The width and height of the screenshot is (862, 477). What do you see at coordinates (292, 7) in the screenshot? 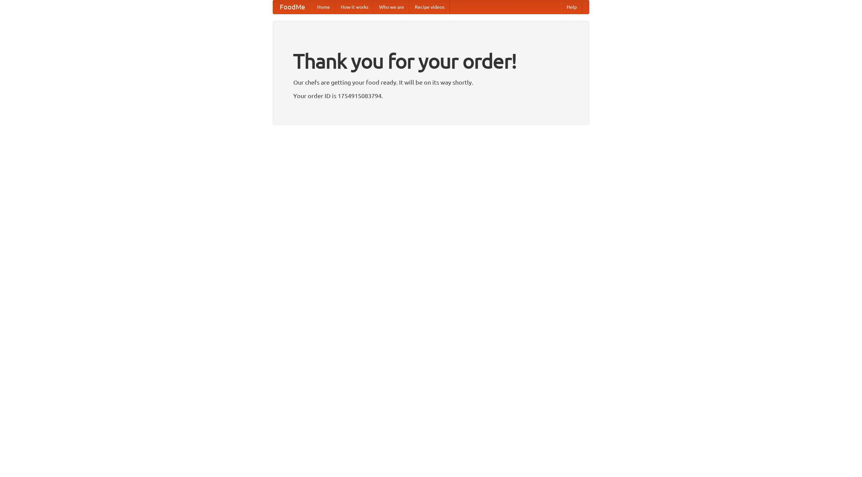
I see `a: FoodMe` at bounding box center [292, 7].